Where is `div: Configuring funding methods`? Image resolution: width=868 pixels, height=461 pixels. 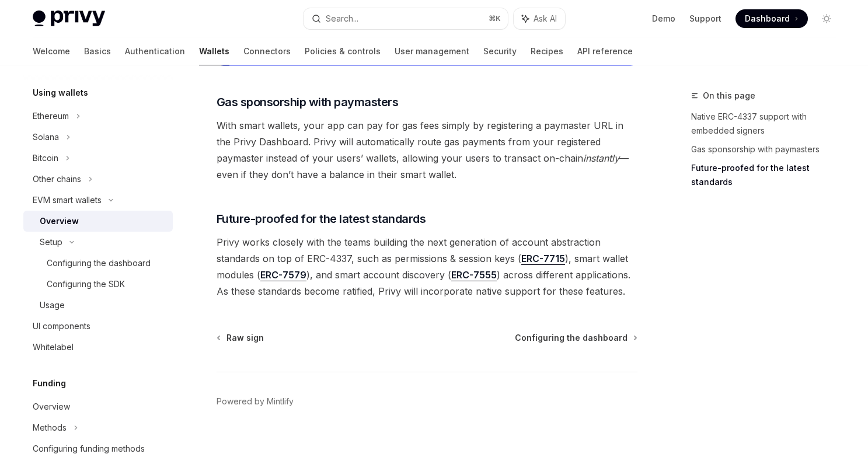 div: Configuring funding methods is located at coordinates (89, 449).